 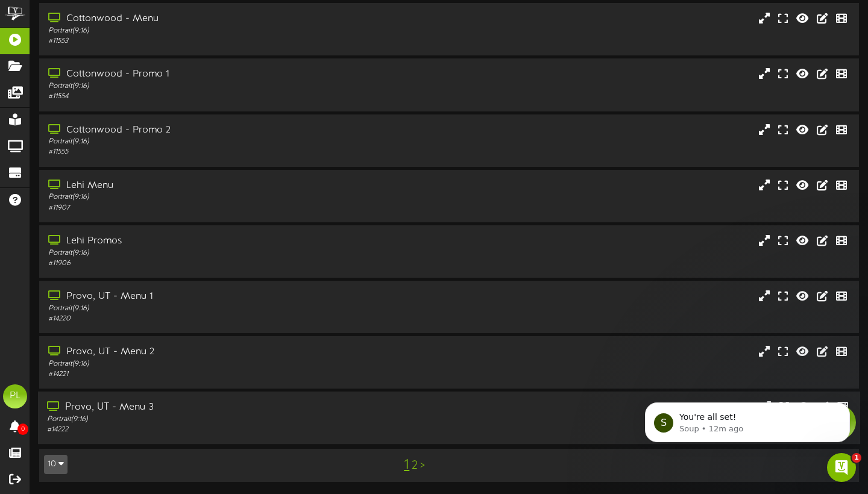 What do you see at coordinates (210, 263) in the screenshot?
I see `div: # 11906` at bounding box center [210, 263].